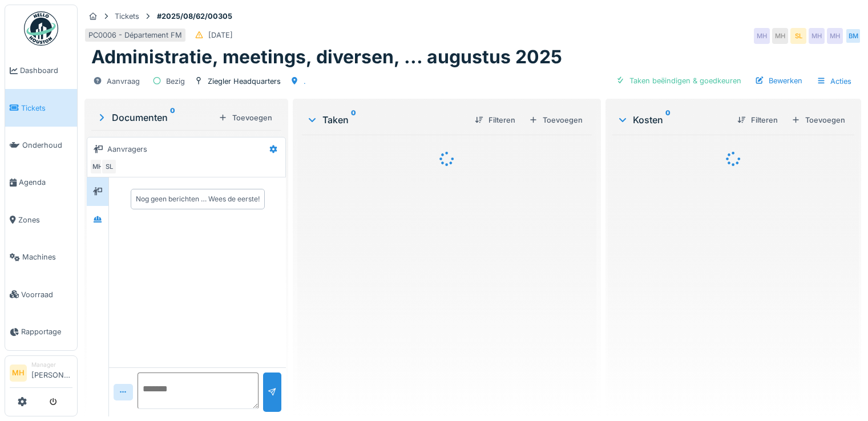 The height and width of the screenshot is (421, 868). What do you see at coordinates (244, 81) in the screenshot?
I see `div: Ziegler Headquarters` at bounding box center [244, 81].